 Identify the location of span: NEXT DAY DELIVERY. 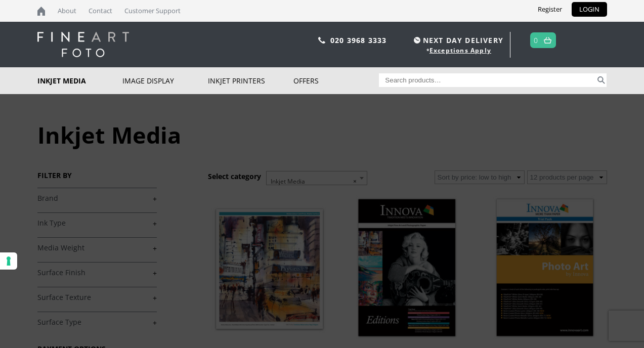
(458, 40).